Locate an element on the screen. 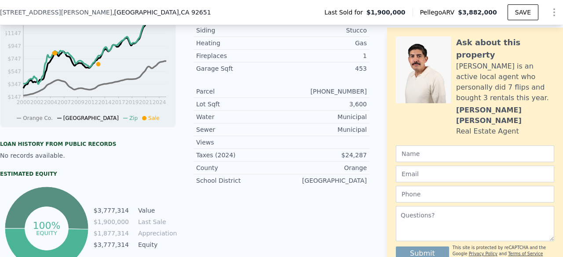 This screenshot has height=257, width=563. td: Value is located at coordinates (156, 211).